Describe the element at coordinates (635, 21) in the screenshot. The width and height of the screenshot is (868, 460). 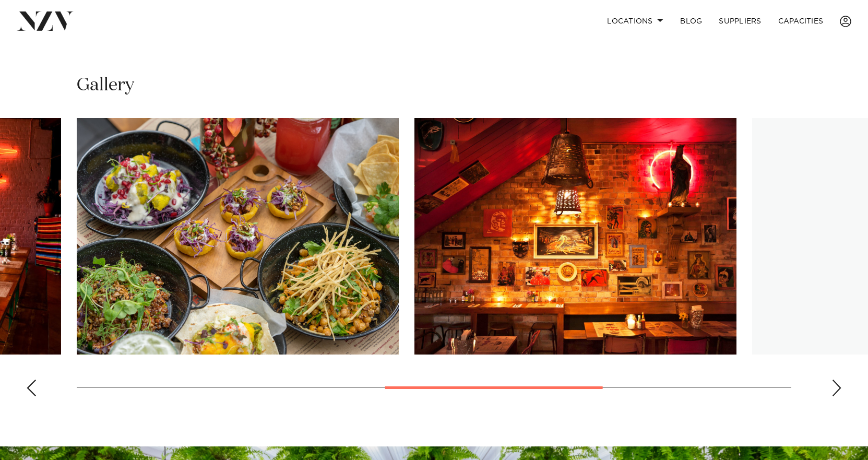
I see `a: Locations` at that location.